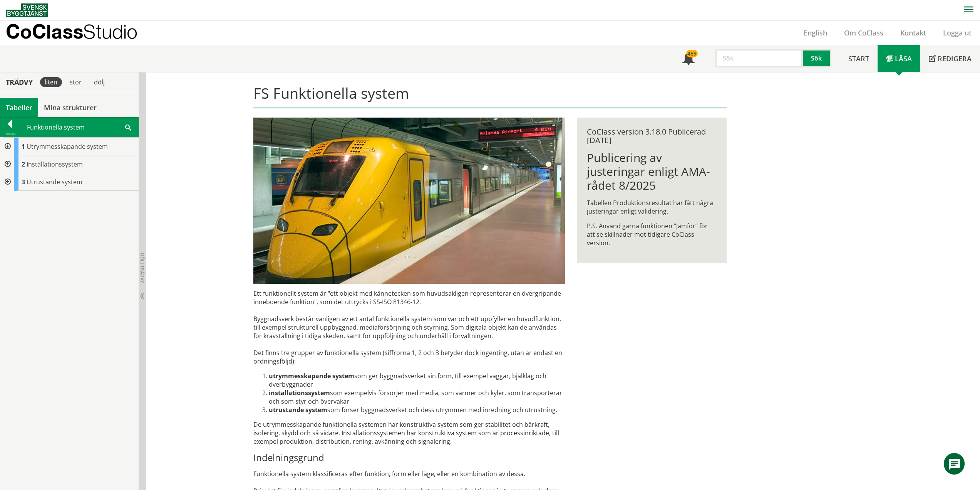 The width and height of the screenshot is (980, 490). What do you see at coordinates (27, 10) in the screenshot?
I see `img: Svensk Byggtjänst` at bounding box center [27, 10].